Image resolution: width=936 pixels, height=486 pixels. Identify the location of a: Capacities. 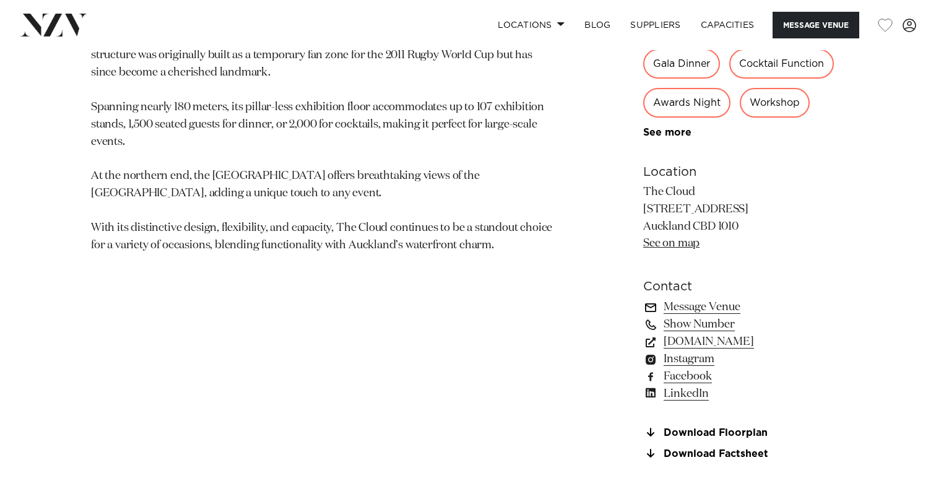
(728, 25).